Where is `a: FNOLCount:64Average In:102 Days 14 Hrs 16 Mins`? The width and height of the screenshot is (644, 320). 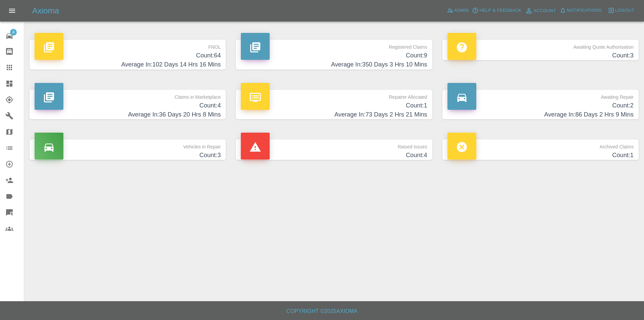 a: FNOLCount:64Average In:102 Days 14 Hrs 16 Mins is located at coordinates (127, 55).